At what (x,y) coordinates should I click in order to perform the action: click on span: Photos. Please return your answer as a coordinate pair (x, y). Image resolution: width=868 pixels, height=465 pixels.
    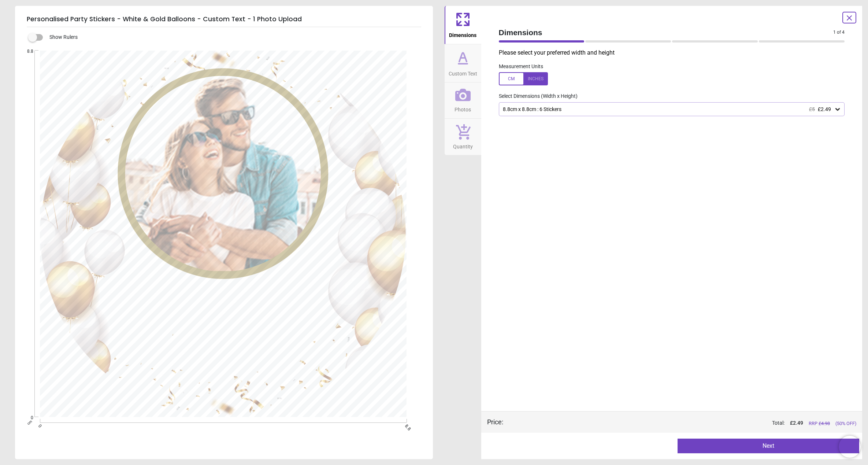
    Looking at the image, I should click on (463, 108).